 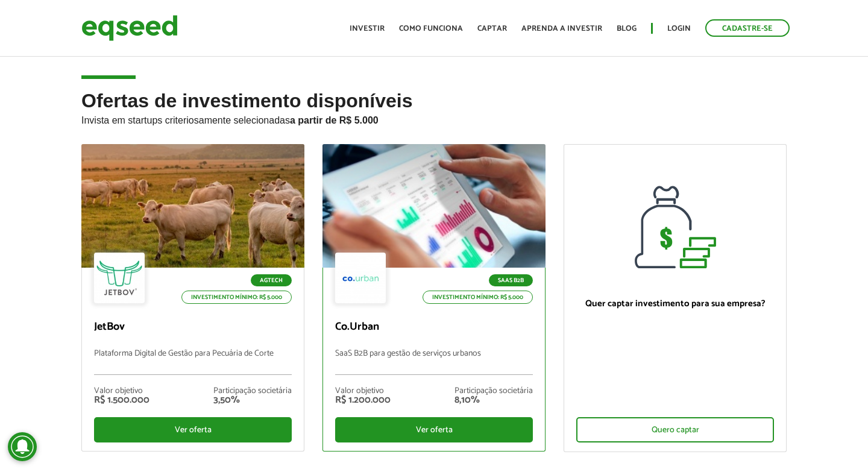 I want to click on a: Como funciona, so click(x=431, y=28).